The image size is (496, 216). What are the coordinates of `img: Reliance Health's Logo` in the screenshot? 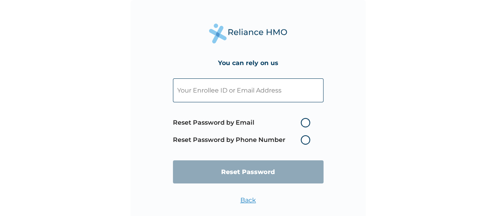 It's located at (248, 33).